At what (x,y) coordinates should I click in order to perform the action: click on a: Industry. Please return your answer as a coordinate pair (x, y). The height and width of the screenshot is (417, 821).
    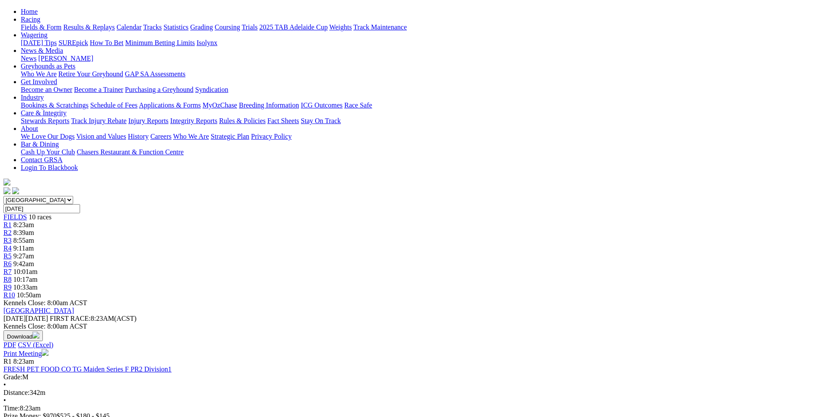
    Looking at the image, I should click on (32, 97).